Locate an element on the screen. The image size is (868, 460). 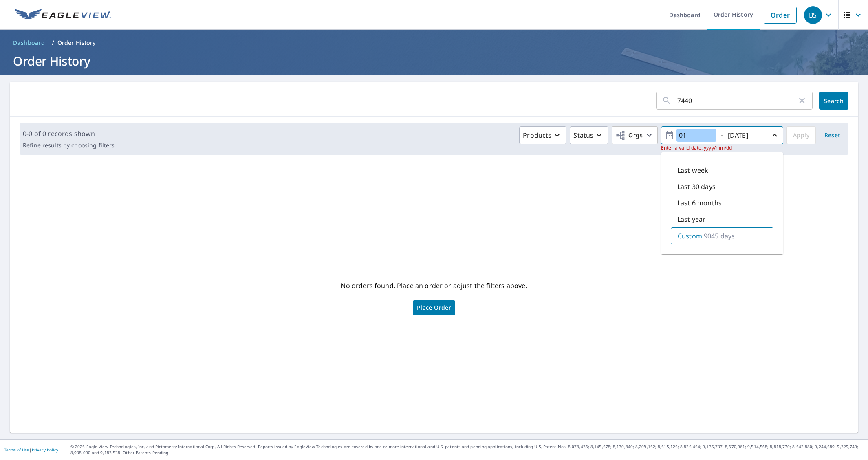
a: Place Order is located at coordinates (434, 307).